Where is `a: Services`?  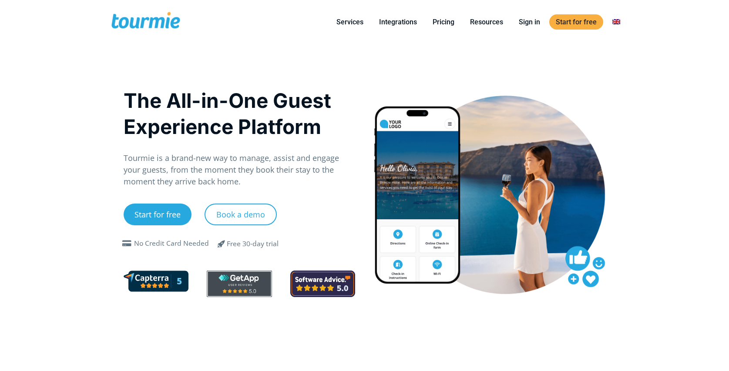
a: Services is located at coordinates (350, 22).